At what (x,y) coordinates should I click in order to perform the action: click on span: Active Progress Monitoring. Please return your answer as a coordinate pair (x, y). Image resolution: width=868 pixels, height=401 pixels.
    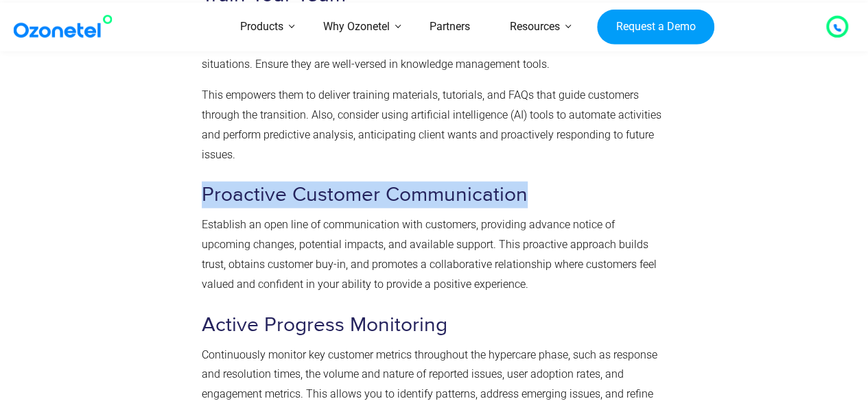
    Looking at the image, I should click on (325, 325).